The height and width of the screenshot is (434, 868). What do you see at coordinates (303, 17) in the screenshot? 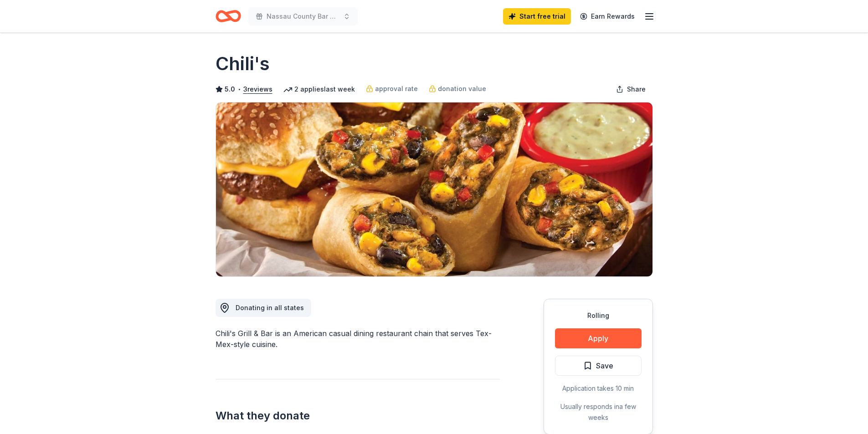
I see `span: Nassau County Bar Association We Care Golf & Tennis Classic Charity Event` at bounding box center [303, 17].